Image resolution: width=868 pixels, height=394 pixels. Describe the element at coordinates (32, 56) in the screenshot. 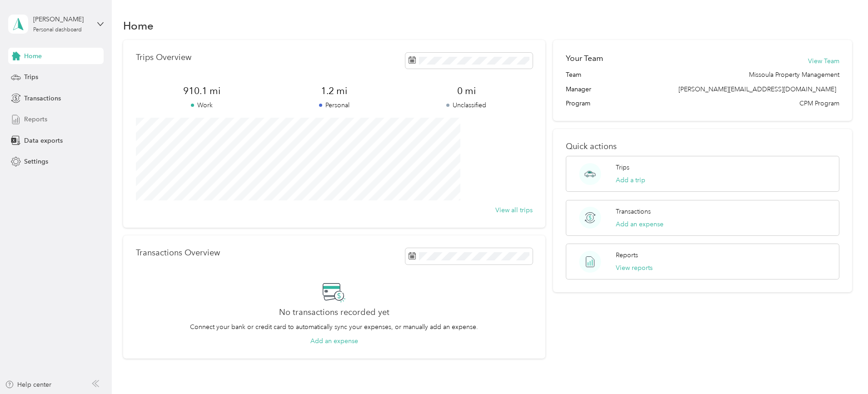

I see `span: Home` at that location.